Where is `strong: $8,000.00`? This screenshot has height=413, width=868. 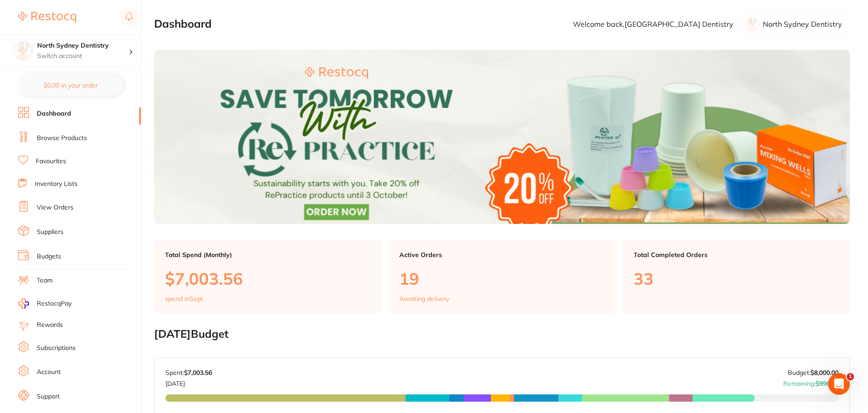 strong: $8,000.00 is located at coordinates (824, 372).